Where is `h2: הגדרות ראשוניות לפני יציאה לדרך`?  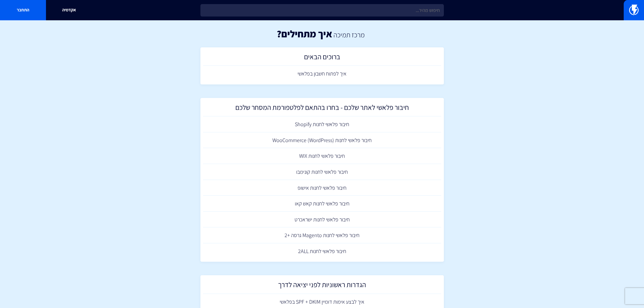
h2: הגדרות ראשוניות לפני יציאה לדרך is located at coordinates (322, 286).